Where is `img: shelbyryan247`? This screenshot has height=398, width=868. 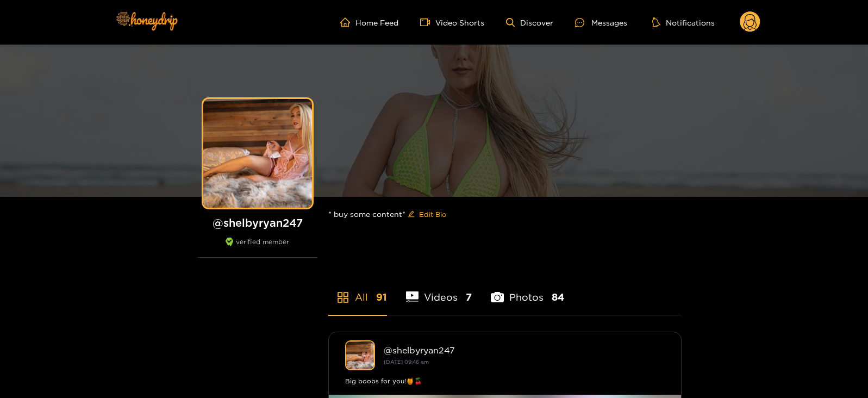
img: shelbyryan247 is located at coordinates (359, 355).